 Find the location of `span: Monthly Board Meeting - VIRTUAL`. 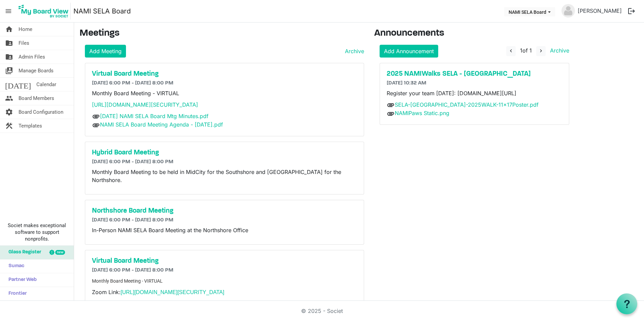

span: Monthly Board Meeting - VIRTUAL is located at coordinates (128, 281).